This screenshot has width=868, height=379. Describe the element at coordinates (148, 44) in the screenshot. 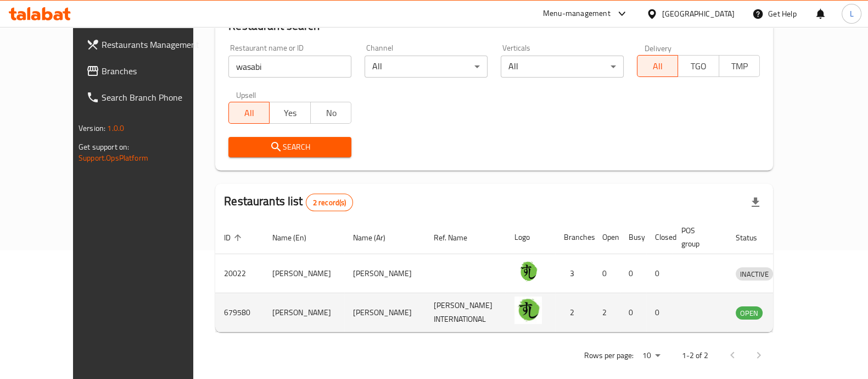

I see `a: Restaurants Management` at that location.